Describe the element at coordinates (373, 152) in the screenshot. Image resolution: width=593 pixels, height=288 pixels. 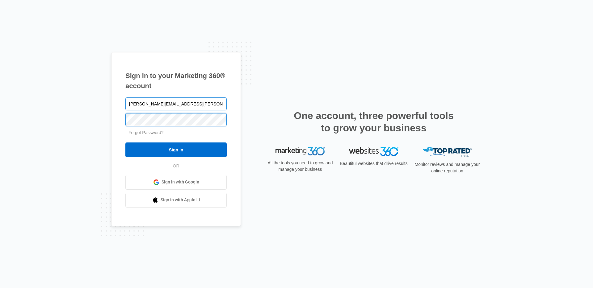
I see `img: Websites 360` at that location.